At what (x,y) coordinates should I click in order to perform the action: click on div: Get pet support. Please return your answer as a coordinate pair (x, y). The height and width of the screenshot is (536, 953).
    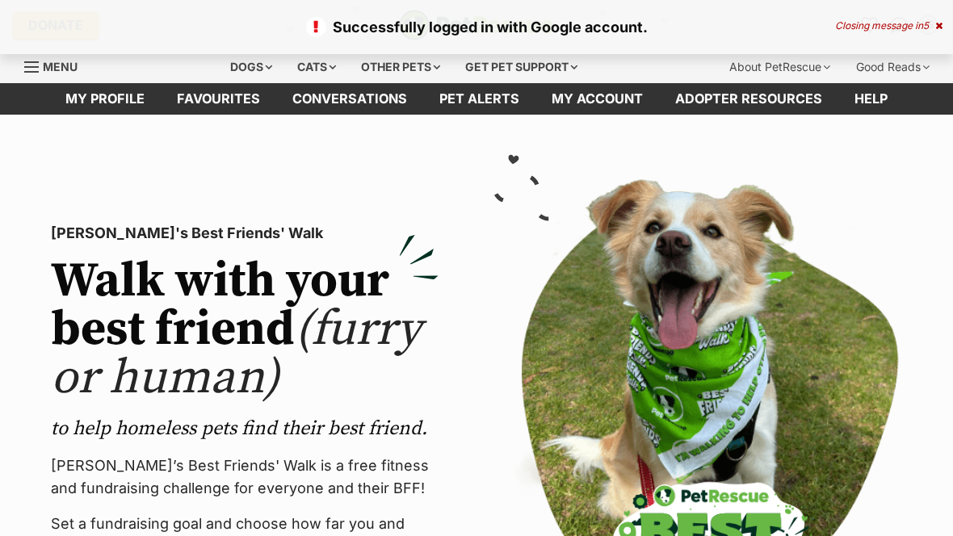
    Looking at the image, I should click on (521, 67).